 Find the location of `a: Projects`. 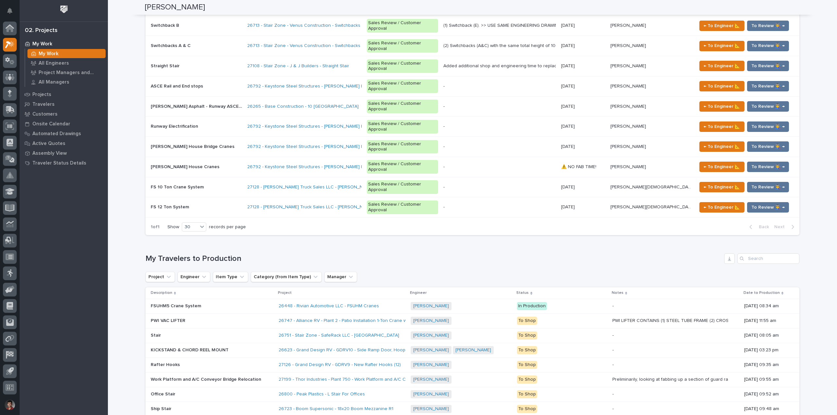

a: Projects is located at coordinates (64, 94).